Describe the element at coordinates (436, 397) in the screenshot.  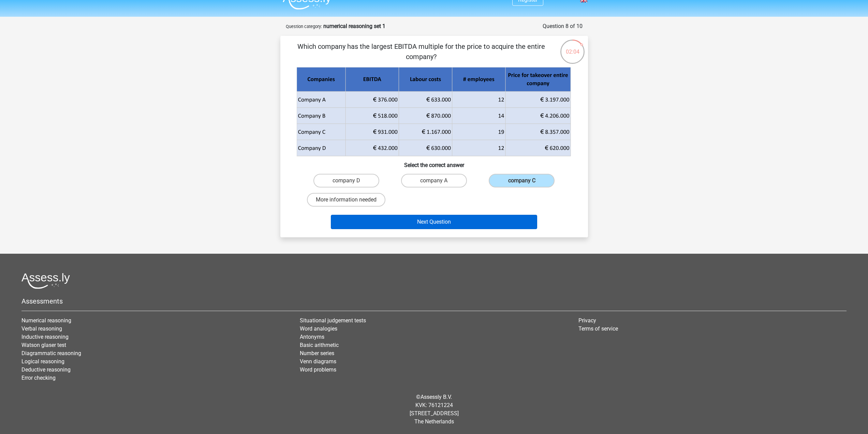
I see `a: Assessly B.V.` at that location.